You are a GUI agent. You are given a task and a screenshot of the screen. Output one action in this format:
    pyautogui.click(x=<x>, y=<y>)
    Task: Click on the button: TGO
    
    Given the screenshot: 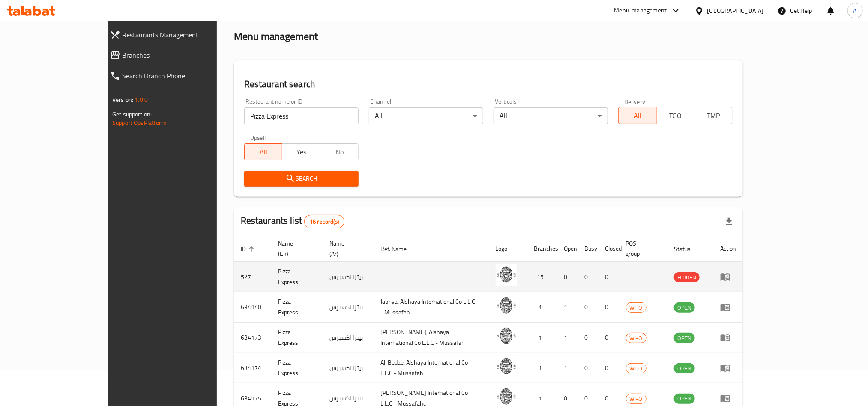 What is the action you would take?
    pyautogui.click(x=675, y=116)
    